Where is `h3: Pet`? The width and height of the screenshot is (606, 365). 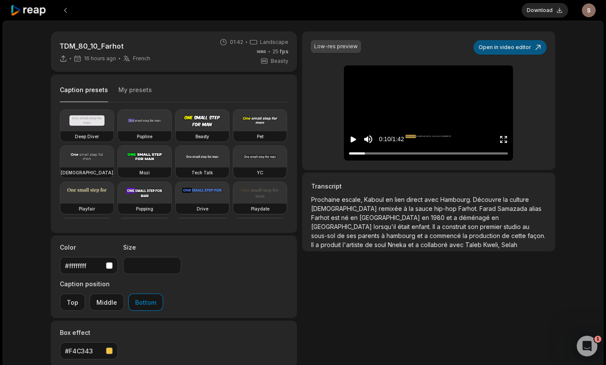 h3: Pet is located at coordinates (260, 137).